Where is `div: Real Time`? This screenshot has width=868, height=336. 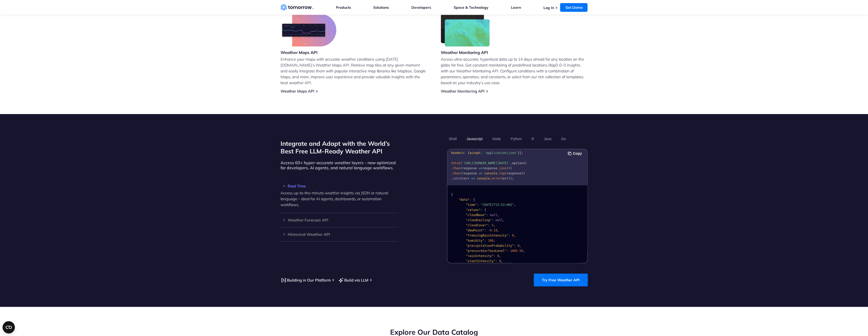
div: Real Time is located at coordinates (339, 186).